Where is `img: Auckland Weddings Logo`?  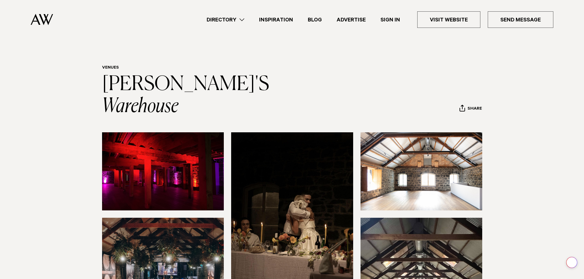
img: Auckland Weddings Logo is located at coordinates (42, 19).